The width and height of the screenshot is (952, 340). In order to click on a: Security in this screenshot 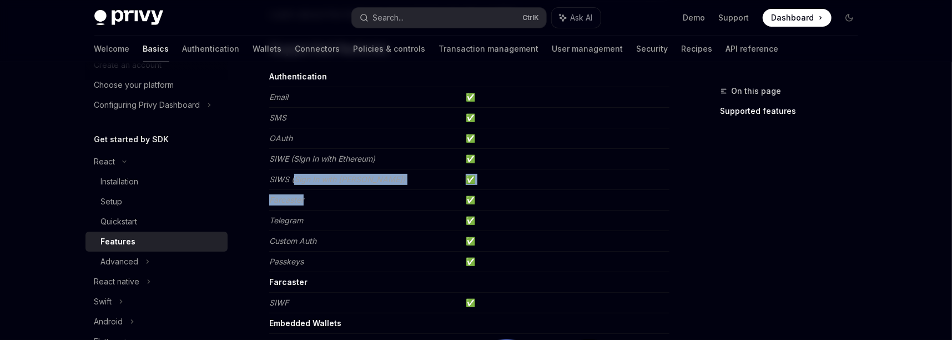, I will do `click(653, 49)`.